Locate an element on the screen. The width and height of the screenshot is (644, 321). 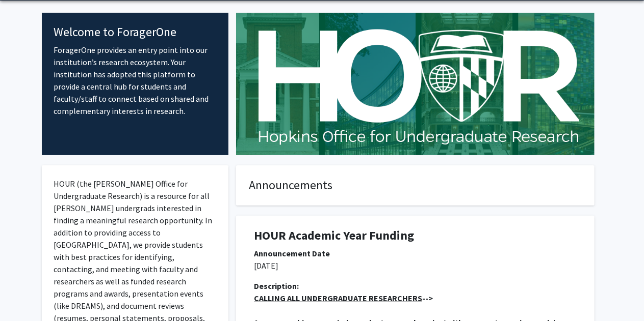
h4: Welcome to ForagerOne is located at coordinates (135, 32).